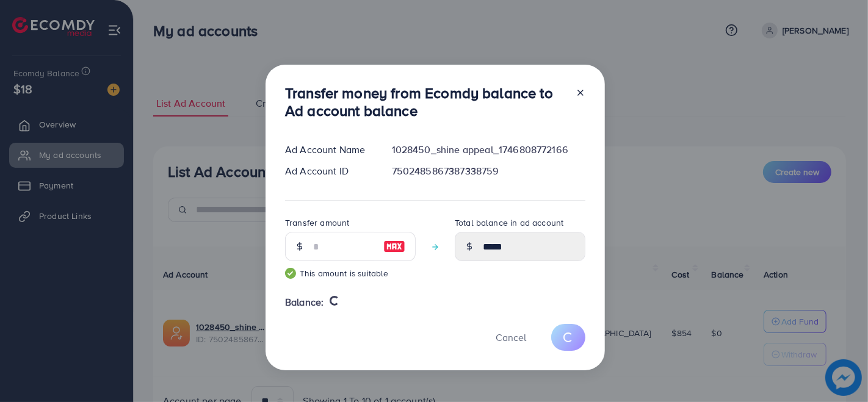 This screenshot has width=868, height=402. Describe the element at coordinates (317, 223) in the screenshot. I see `label: Transfer amount` at that location.